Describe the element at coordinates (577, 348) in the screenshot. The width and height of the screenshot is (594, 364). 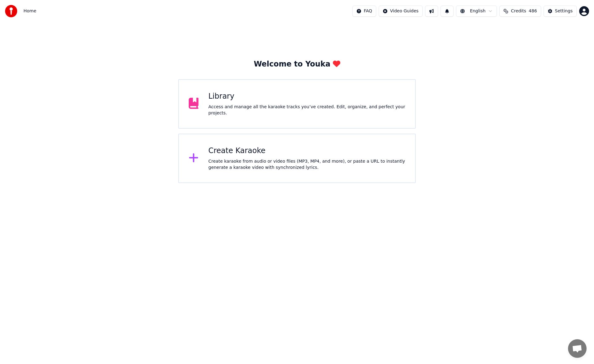
I see `div: Open chat` at that location.